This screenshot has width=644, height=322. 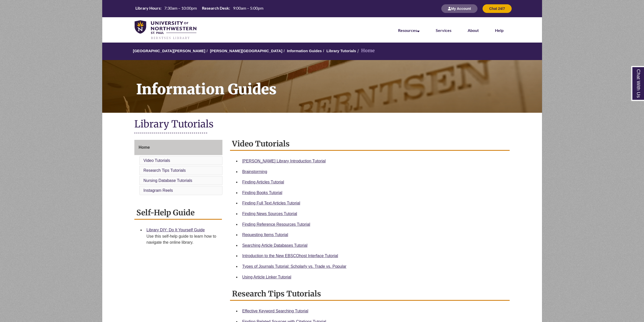 What do you see at coordinates (178, 213) in the screenshot?
I see `h2: Self-Help Guide` at bounding box center [178, 213].